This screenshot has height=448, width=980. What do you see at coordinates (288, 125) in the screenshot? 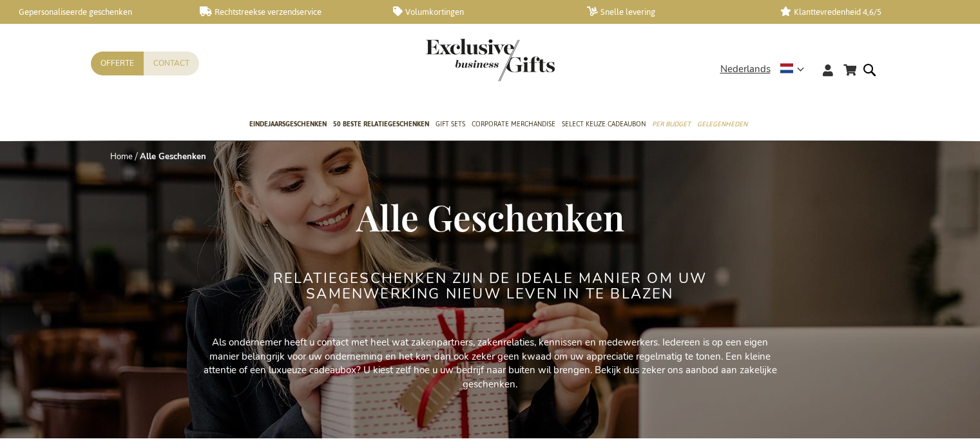
I see `a: Eindejaarsgeschenken` at bounding box center [288, 125].